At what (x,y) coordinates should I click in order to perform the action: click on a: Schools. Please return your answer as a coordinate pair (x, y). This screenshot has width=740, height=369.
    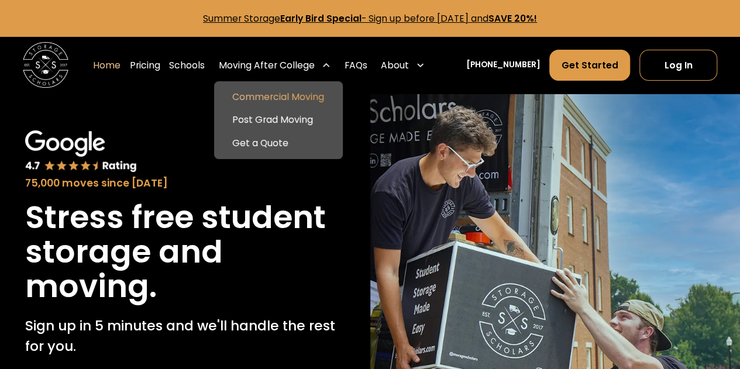
    Looking at the image, I should click on (187, 65).